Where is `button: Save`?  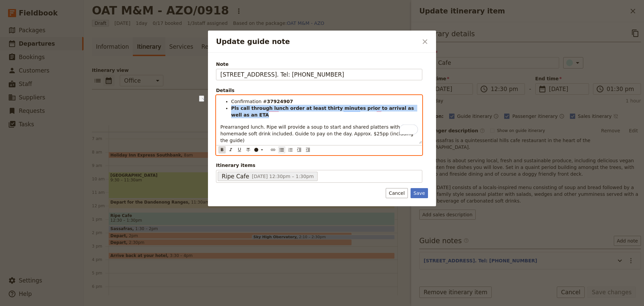
button: Save is located at coordinates (419, 193).